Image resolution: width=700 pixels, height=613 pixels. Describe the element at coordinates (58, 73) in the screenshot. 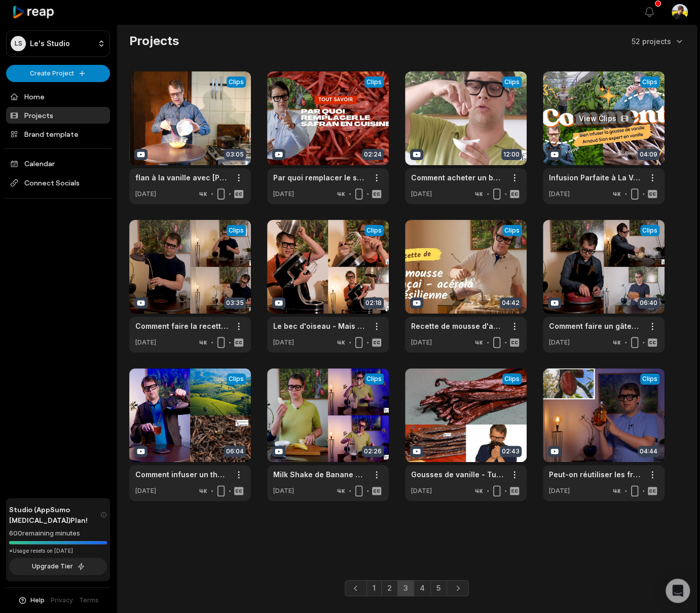

I see `button: Create Project` at that location.